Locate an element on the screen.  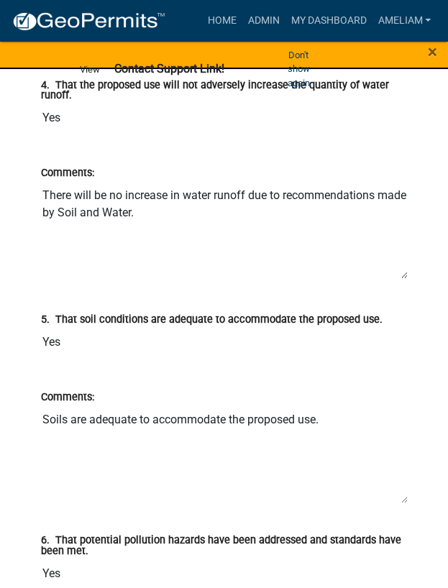
a: AmeliaM is located at coordinates (404, 21).